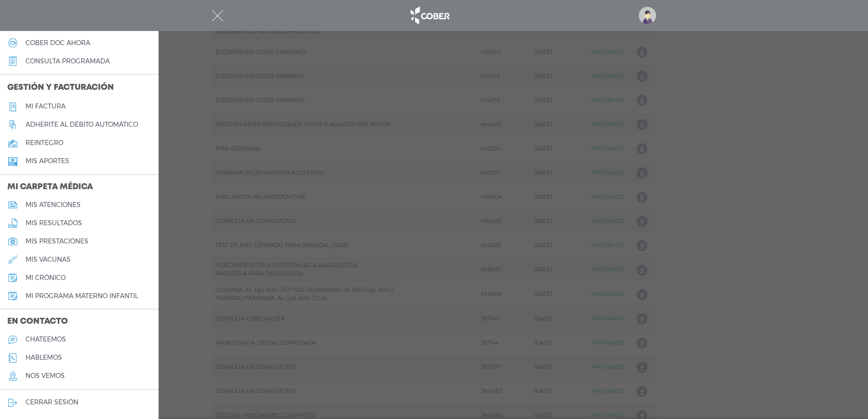 Image resolution: width=868 pixels, height=419 pixels. Describe the element at coordinates (54, 223) in the screenshot. I see `h5: mis resultados` at that location.